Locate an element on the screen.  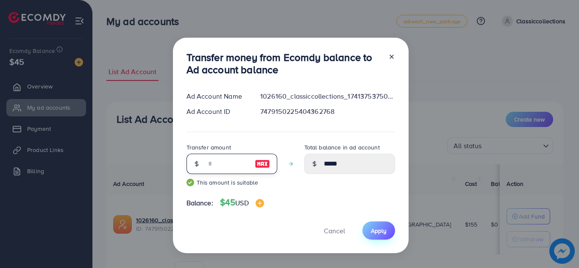
span: Balance: is located at coordinates (200, 203).